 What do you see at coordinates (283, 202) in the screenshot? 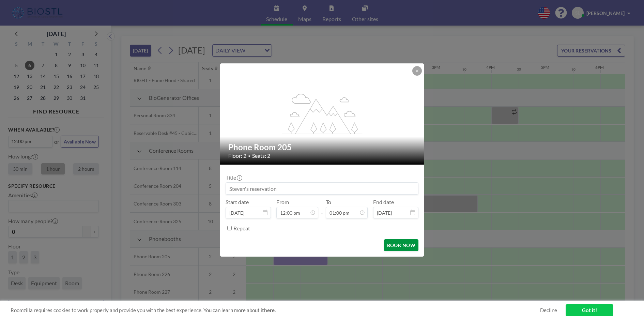
I see `label: From` at bounding box center [283, 202].